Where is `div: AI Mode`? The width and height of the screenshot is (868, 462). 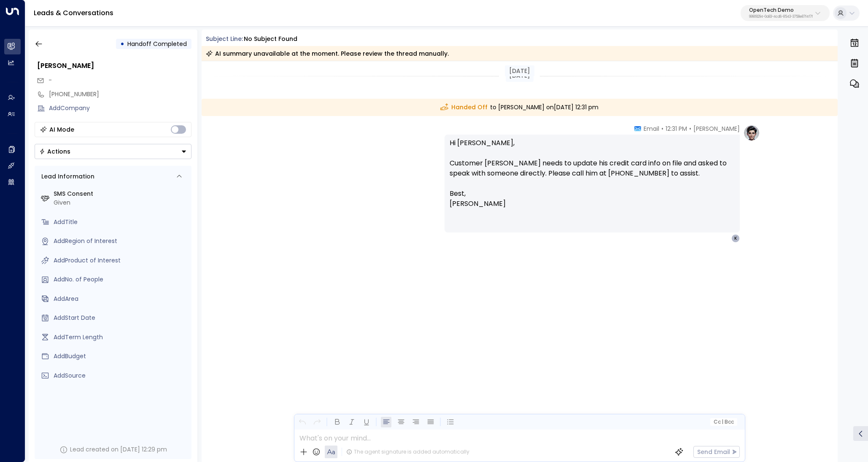 div: AI Mode is located at coordinates (61, 129).